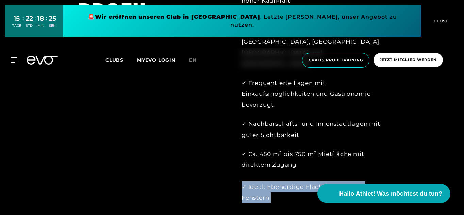 This screenshot has height=215, width=464. I want to click on div: 15, so click(17, 18).